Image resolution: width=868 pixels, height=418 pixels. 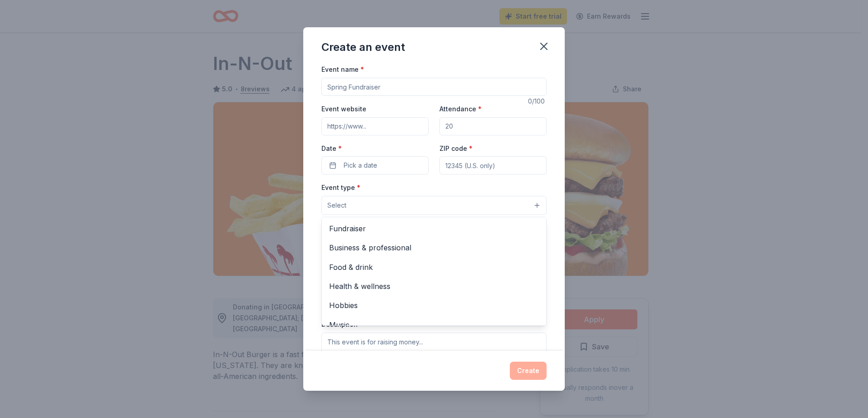 What do you see at coordinates (434, 305) in the screenshot?
I see `span: Hobbies` at bounding box center [434, 305].